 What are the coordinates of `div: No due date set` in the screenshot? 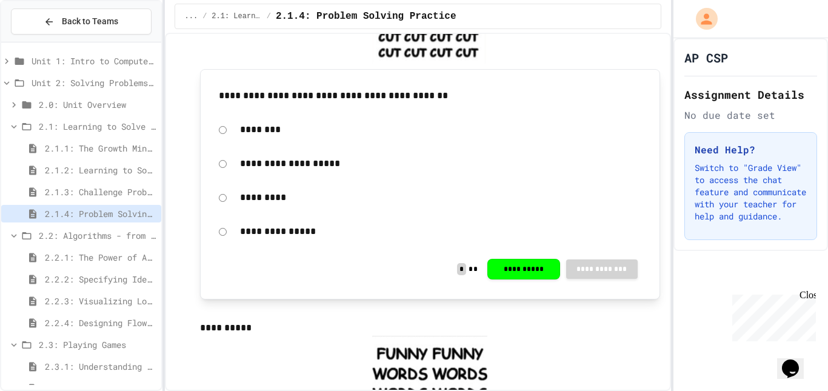 It's located at (751, 115).